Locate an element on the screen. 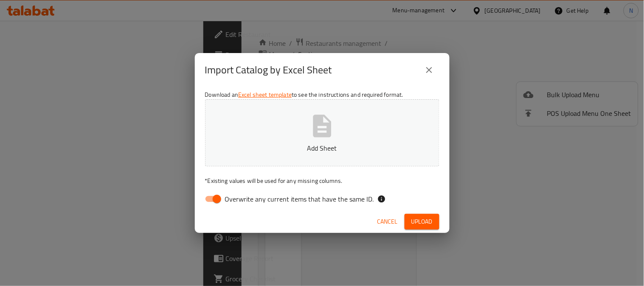  button: close is located at coordinates (429, 70).